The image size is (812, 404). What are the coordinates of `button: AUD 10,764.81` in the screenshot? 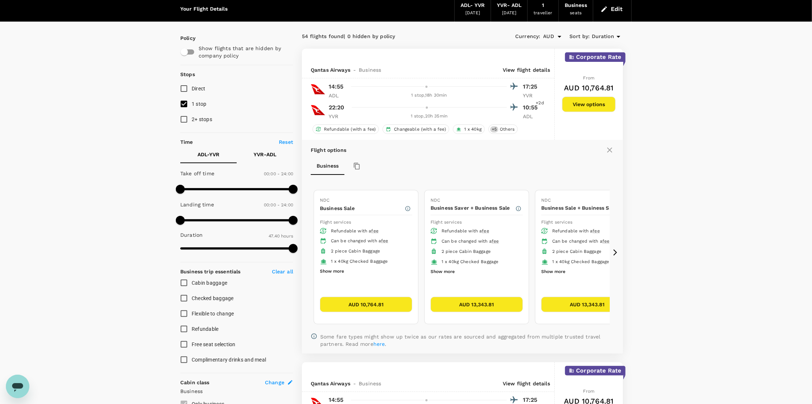 It's located at (366, 305).